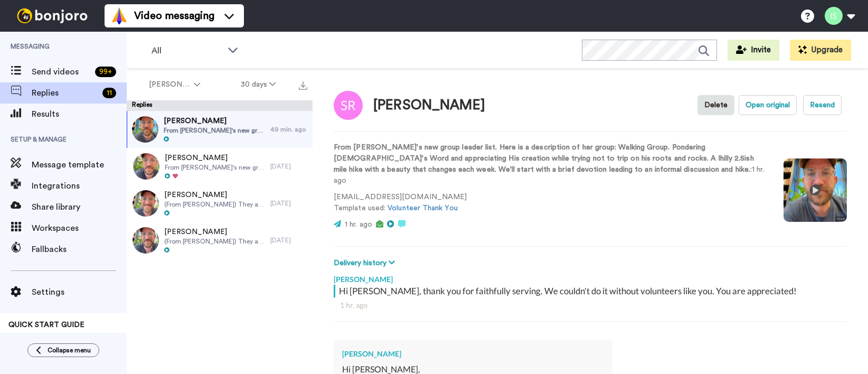 The height and width of the screenshot is (374, 868). I want to click on img: 012d6964-c060-4855-922e-2b6e2239faff-thumb.jpg, so click(145, 129).